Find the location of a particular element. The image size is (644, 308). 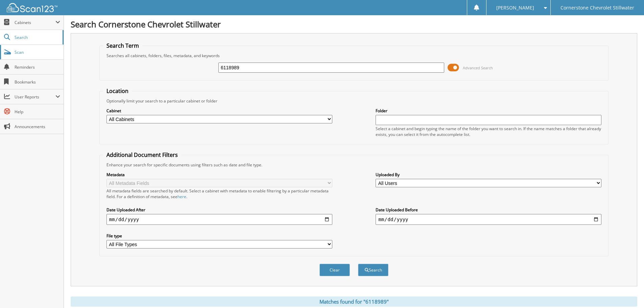

img: scan123-logo-white.svg is located at coordinates (32, 8).